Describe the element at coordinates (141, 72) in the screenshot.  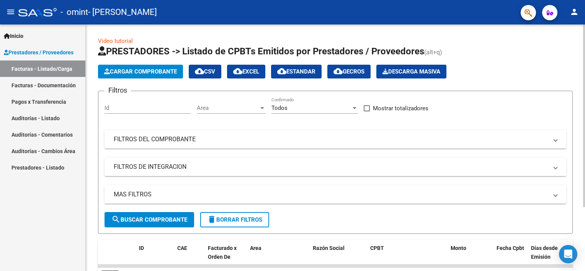
I see `button: Cargar Comprobante` at that location.